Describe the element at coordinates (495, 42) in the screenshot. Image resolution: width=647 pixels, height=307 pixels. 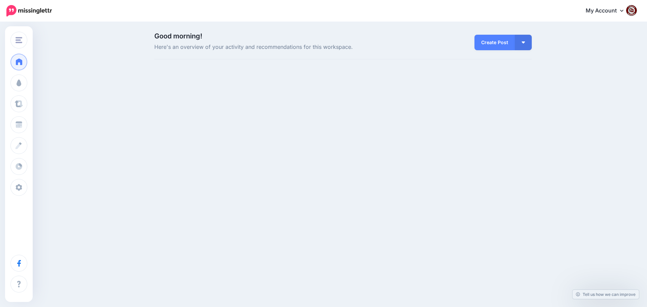
I see `a: Create Post` at that location.